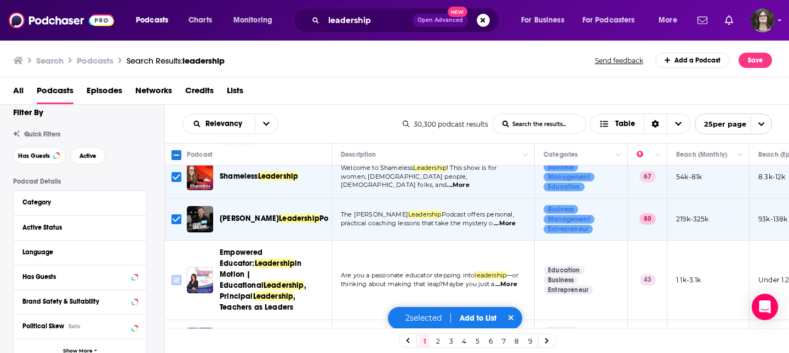  What do you see at coordinates (200, 219) in the screenshot?
I see `a: Craig Groeschel Leadership Podcast` at bounding box center [200, 219].